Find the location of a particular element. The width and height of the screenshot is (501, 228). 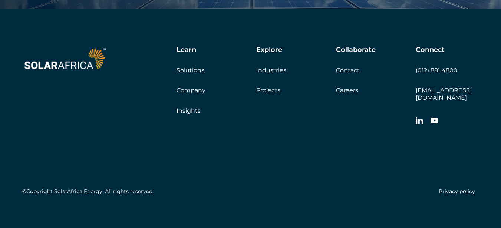

a: Privacy policy is located at coordinates (457, 191).